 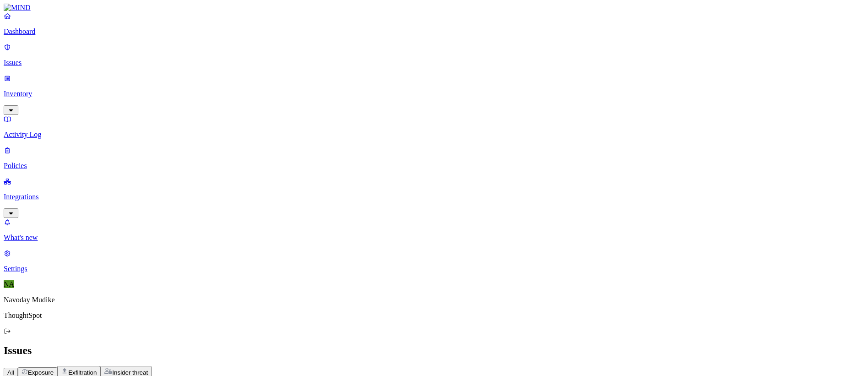 What do you see at coordinates (434, 8) in the screenshot?
I see `a: MIND` at bounding box center [434, 8].